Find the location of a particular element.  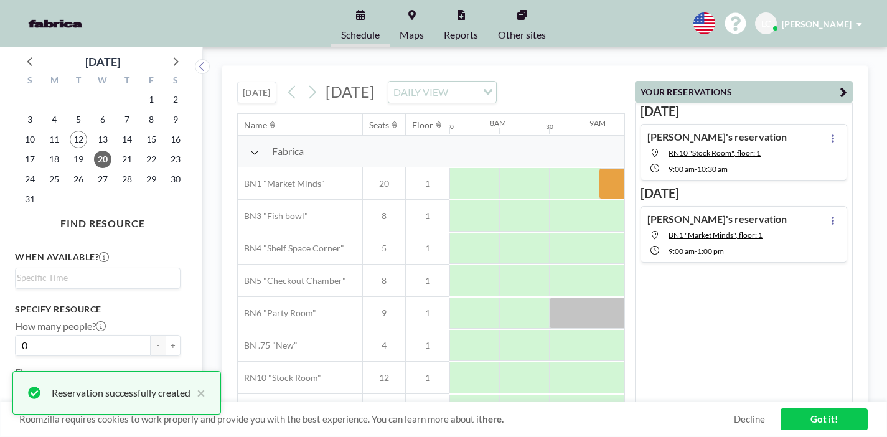

span: 1:00 PM is located at coordinates (710, 251).